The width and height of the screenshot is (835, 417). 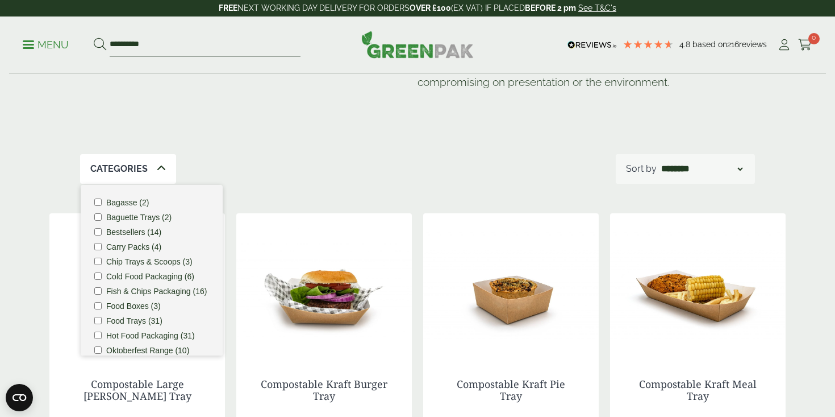 What do you see at coordinates (648, 44) in the screenshot?
I see `div: 4.79 Stars` at bounding box center [648, 44].